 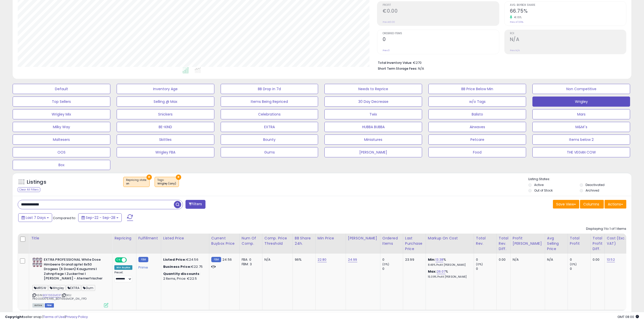 What do you see at coordinates (38, 305) in the screenshot?
I see `span: All listings currently available for purchase on Amazon` at bounding box center [38, 305].